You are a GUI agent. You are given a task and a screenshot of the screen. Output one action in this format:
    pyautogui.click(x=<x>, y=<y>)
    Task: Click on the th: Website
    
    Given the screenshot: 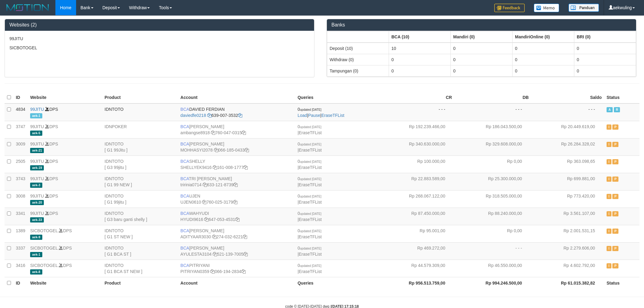 What is the action you would take?
    pyautogui.click(x=65, y=282)
    